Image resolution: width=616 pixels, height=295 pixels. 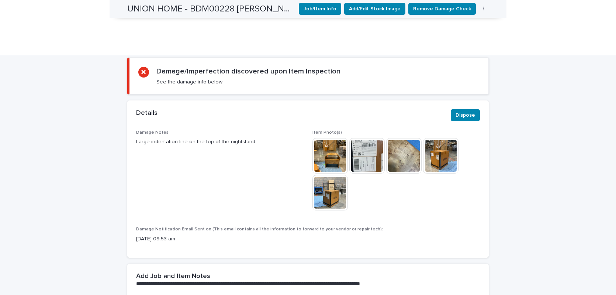 What do you see at coordinates (465, 115) in the screenshot?
I see `span: Dispose` at bounding box center [465, 115].